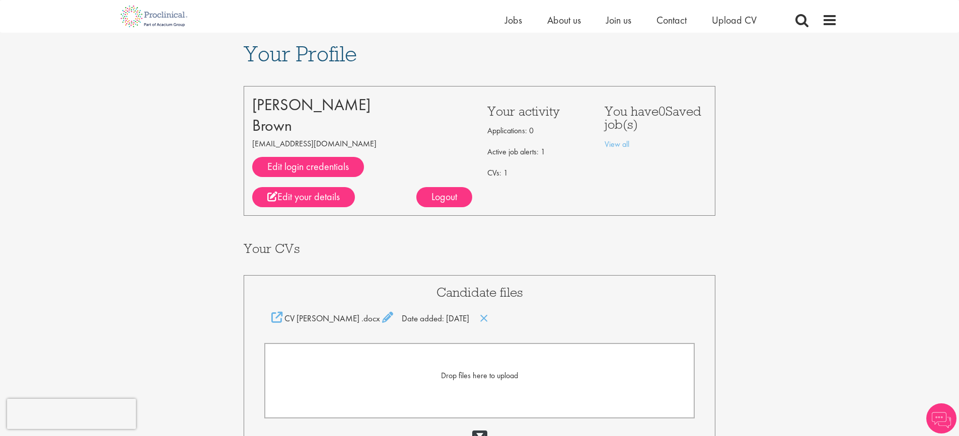  Describe the element at coordinates (671, 20) in the screenshot. I see `span: Contact` at that location.